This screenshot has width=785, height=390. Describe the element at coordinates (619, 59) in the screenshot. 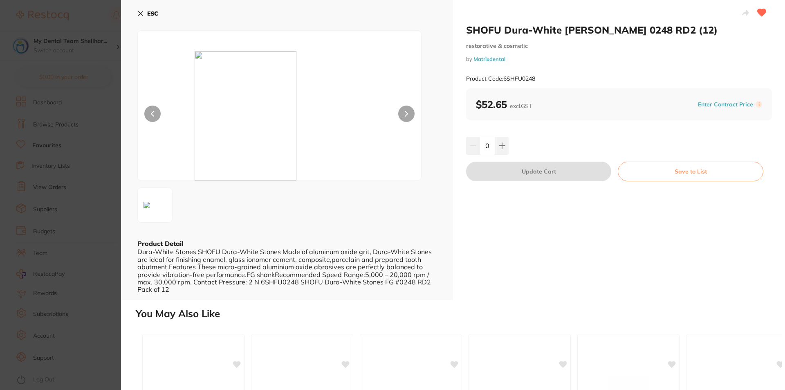

I see `small: by` at that location.